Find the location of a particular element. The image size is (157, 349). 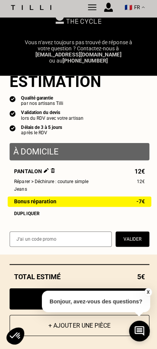

button: + Ajouter une pièce is located at coordinates (80, 325).